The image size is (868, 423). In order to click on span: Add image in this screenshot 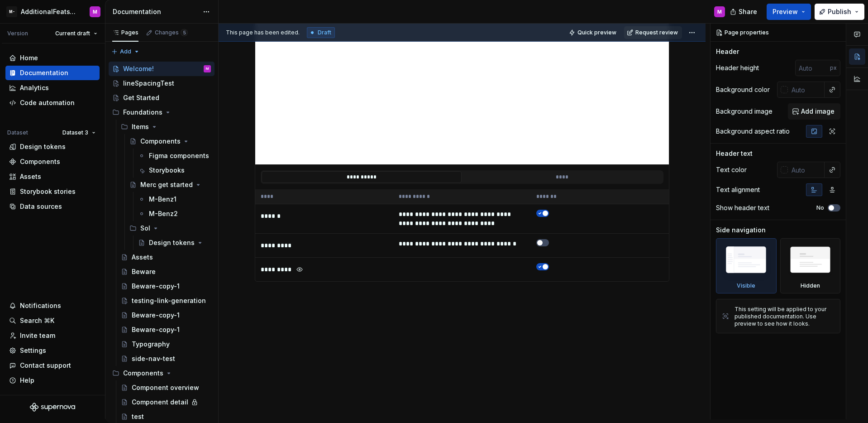, I will do `click(818, 112)`.